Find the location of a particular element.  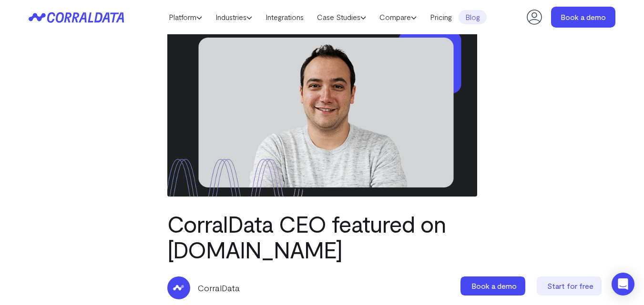

a: Compare is located at coordinates (398, 18).